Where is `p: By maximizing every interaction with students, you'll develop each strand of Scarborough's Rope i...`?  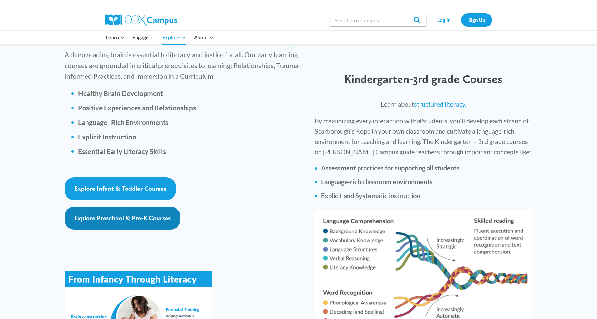
p: By maximizing every interaction with students, you'll develop each strand of Scarborough's Rope i... is located at coordinates (423, 136).